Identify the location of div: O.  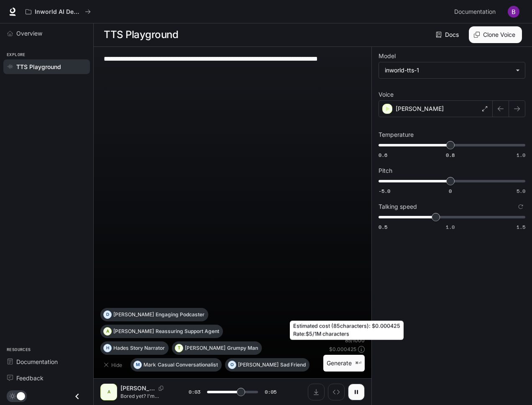
(232, 365).